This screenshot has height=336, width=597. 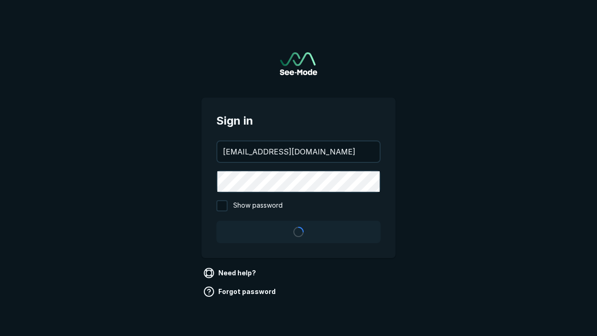 What do you see at coordinates (240, 291) in the screenshot?
I see `a: Forgot password` at bounding box center [240, 291].